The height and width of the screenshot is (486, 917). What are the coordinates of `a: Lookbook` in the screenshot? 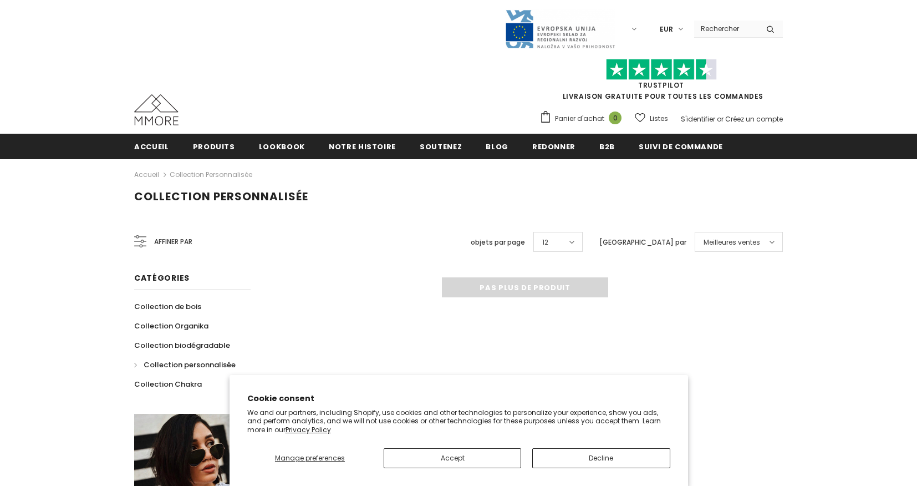 It's located at (282, 146).